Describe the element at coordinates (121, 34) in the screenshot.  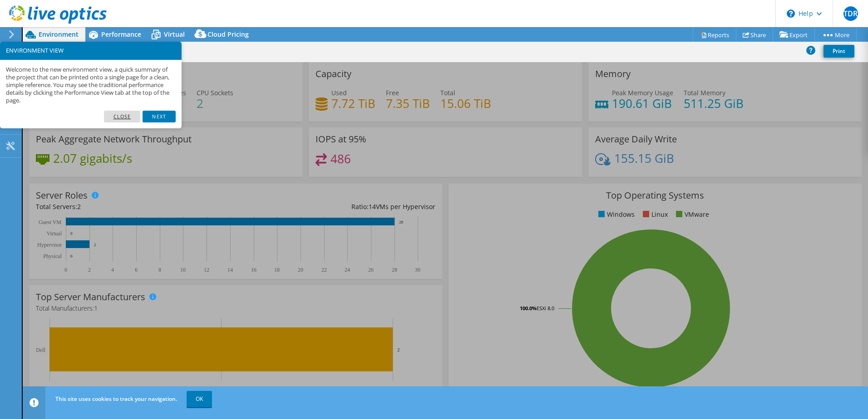
I see `span: Performance` at that location.